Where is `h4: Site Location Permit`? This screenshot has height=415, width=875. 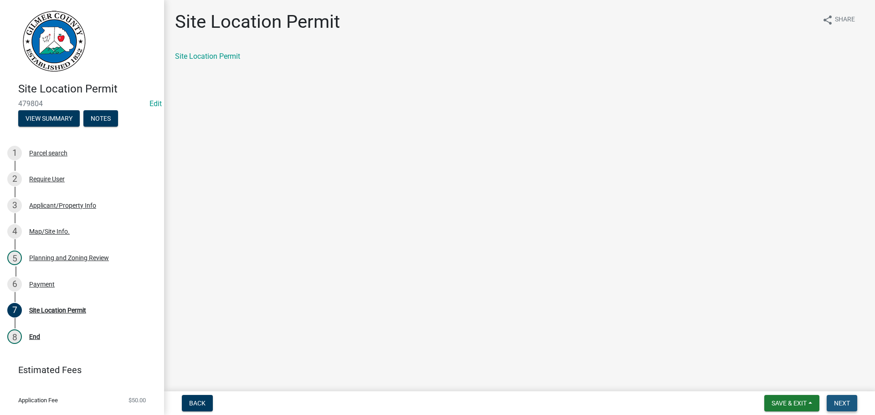
h4: Site Location Permit is located at coordinates (88, 89).